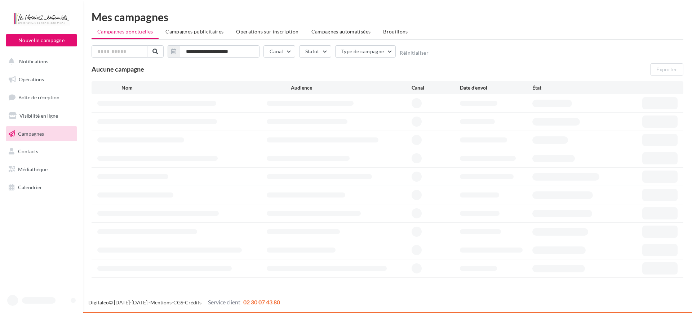  I want to click on span: Aucune campagne, so click(118, 69).